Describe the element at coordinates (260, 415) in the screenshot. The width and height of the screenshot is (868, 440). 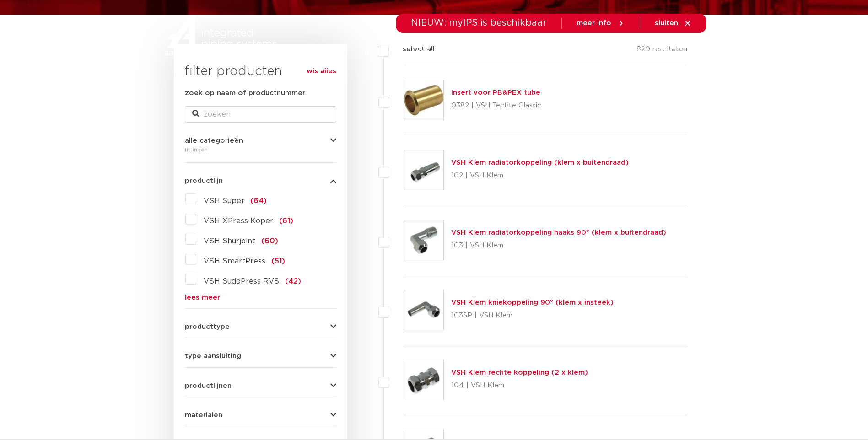
I see `button: materialen` at that location.